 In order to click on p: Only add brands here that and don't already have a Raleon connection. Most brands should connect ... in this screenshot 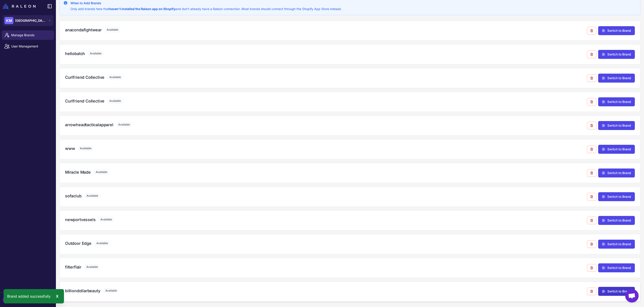, I will do `click(206, 9)`.